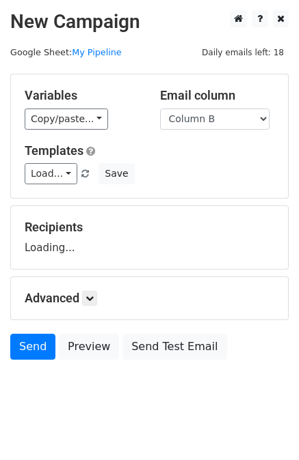  What do you see at coordinates (54, 150) in the screenshot?
I see `a: Templates` at bounding box center [54, 150].